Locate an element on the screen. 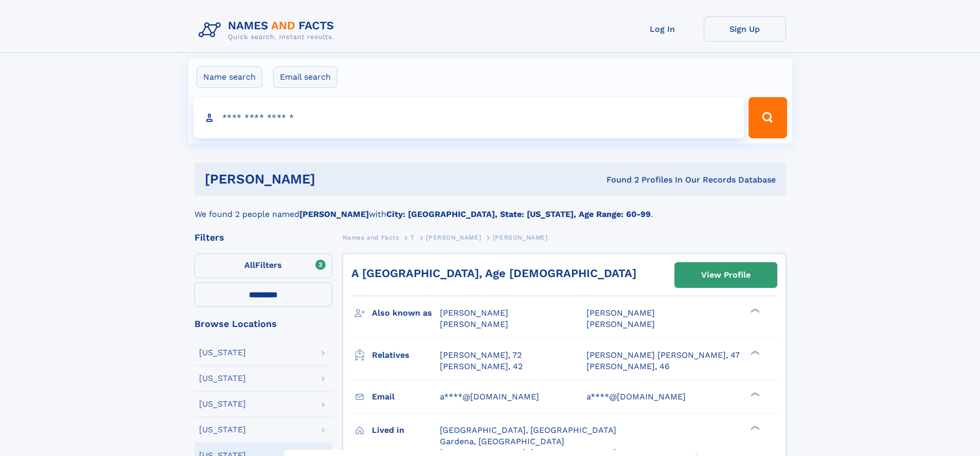 The width and height of the screenshot is (980, 456). span: T is located at coordinates (413, 237).